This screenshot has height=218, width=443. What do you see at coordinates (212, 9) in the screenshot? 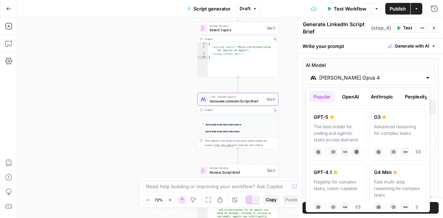
I see `span: Script generator` at bounding box center [212, 9].